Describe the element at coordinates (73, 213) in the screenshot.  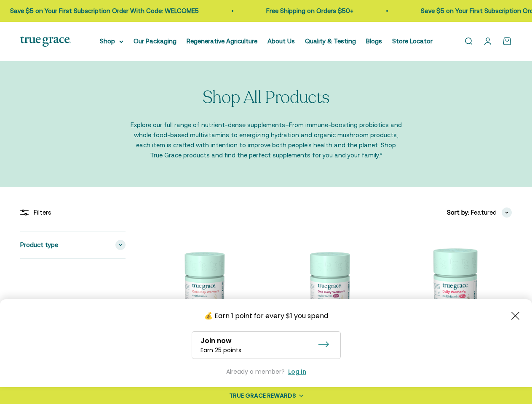
I see `div: Filters` at that location.